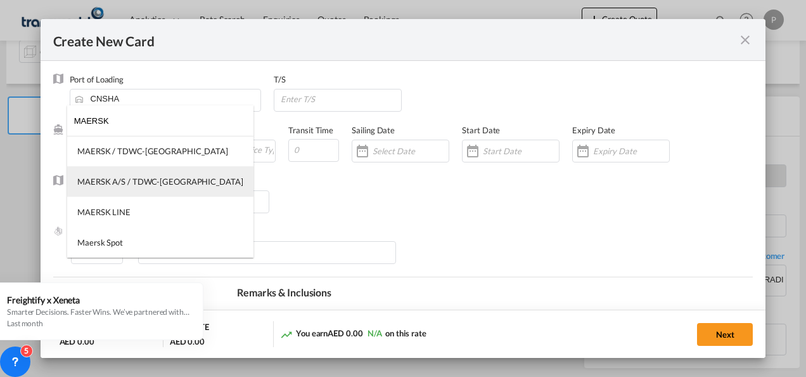 The width and height of the screenshot is (806, 377). I want to click on div: MAERSK LINE, so click(104, 212).